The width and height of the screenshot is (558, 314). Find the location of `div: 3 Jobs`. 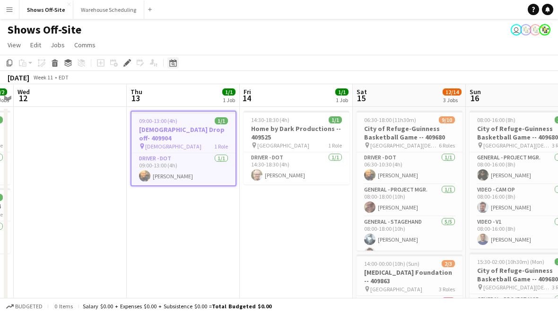

div: 3 Jobs is located at coordinates (452, 100).